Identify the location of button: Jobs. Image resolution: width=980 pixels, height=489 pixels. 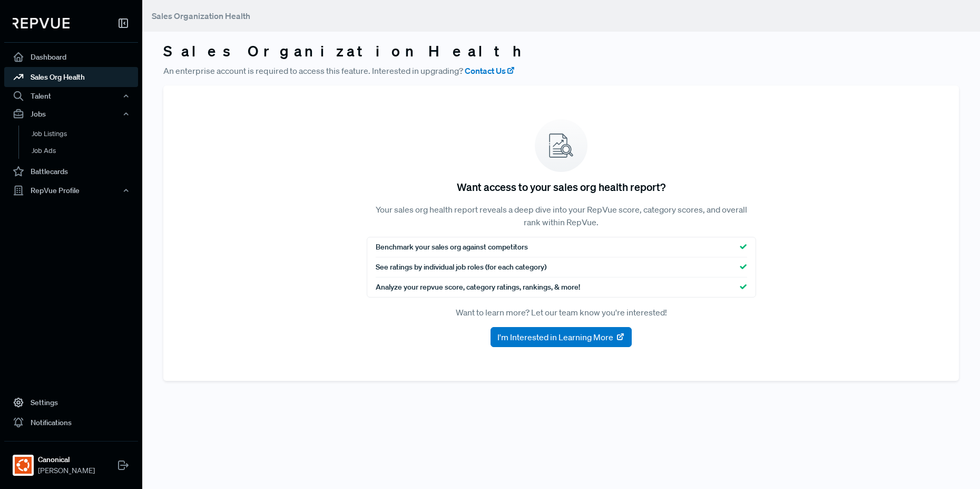
(71, 114).